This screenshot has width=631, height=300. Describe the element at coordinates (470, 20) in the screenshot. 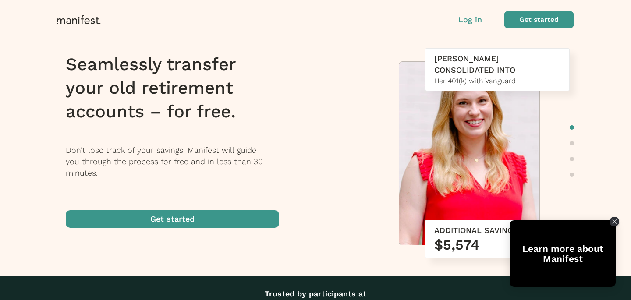

I see `button: Log in` at that location.